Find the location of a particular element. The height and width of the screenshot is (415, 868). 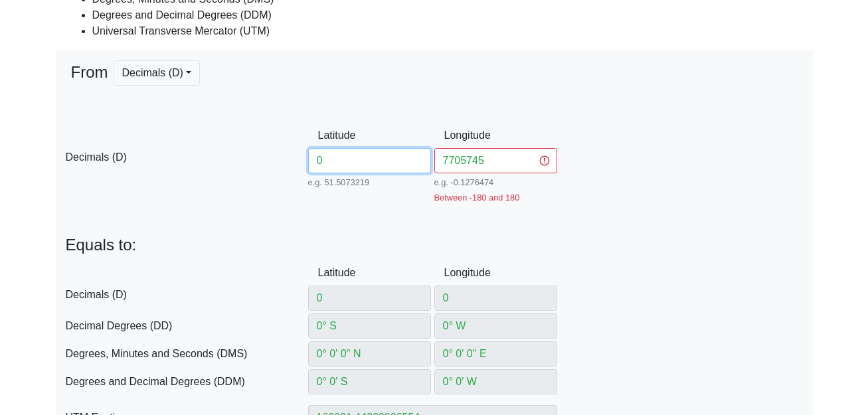

span: Degrees, Minutes and Seconds (DMS) is located at coordinates (187, 354).